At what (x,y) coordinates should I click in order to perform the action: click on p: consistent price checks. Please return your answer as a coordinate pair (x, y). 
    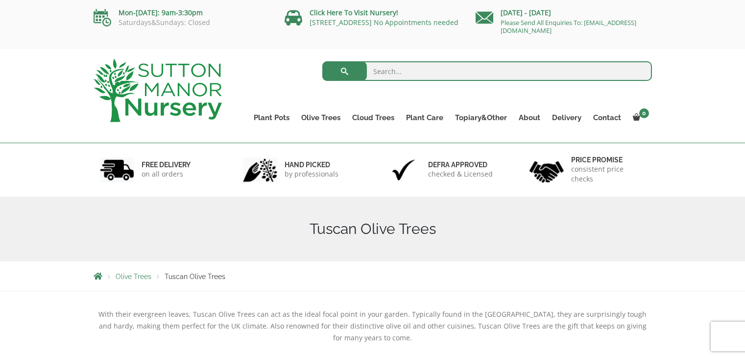
    Looking at the image, I should click on (609, 174).